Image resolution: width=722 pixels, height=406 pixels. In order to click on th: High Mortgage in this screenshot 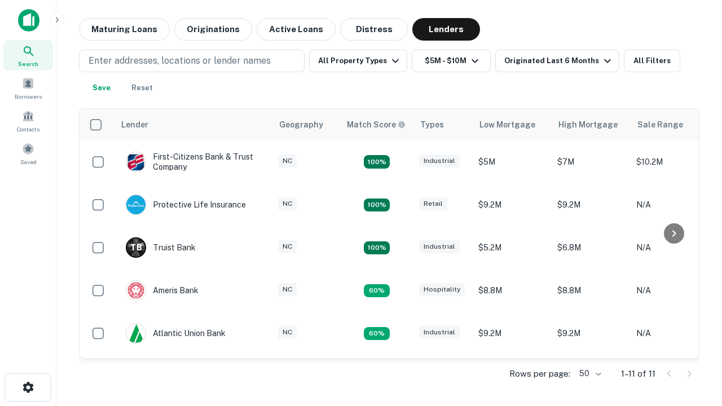, I will do `click(591, 125)`.